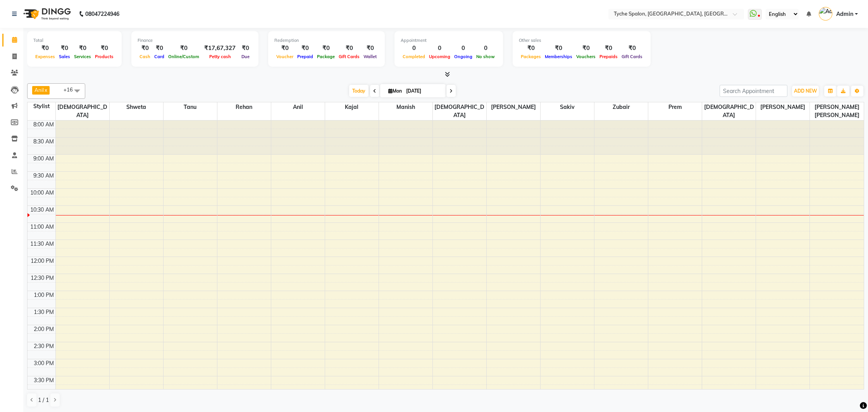 The image size is (868, 412). I want to click on div: 3:00 PM, so click(44, 363).